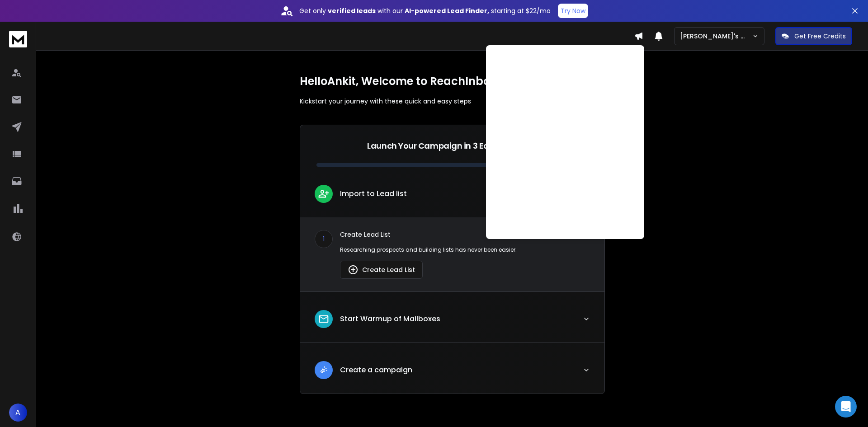  What do you see at coordinates (813, 36) in the screenshot?
I see `button: Get Free Credits` at bounding box center [813, 36].